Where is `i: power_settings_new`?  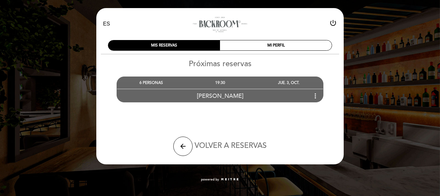
i: power_settings_new is located at coordinates (333, 23).